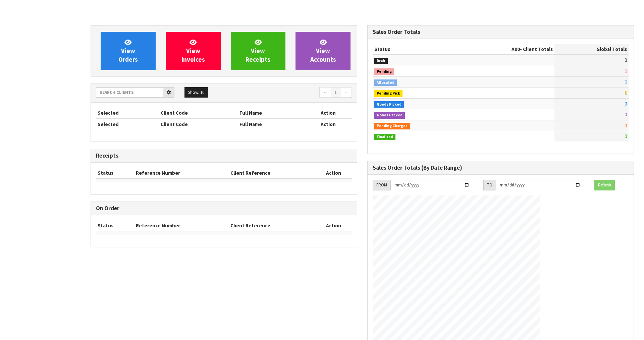 Image resolution: width=644 pixels, height=340 pixels. What do you see at coordinates (323, 51) in the screenshot?
I see `span: View Accounts` at bounding box center [323, 51].